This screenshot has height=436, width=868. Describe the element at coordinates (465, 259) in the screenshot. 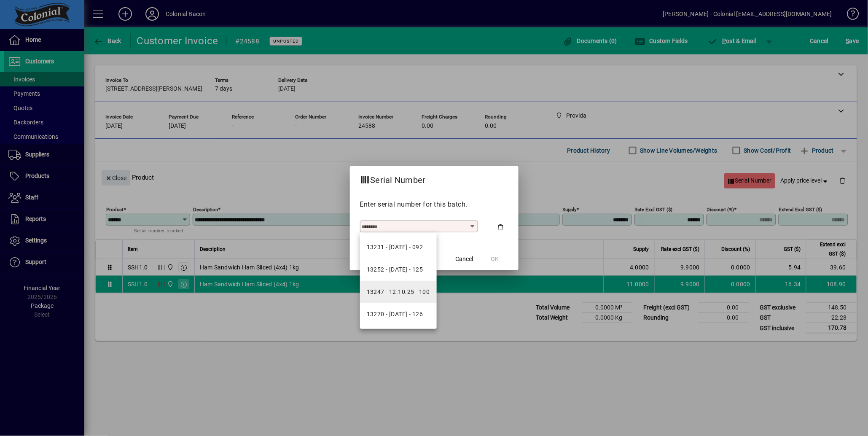

I see `button: Cancel` at that location.